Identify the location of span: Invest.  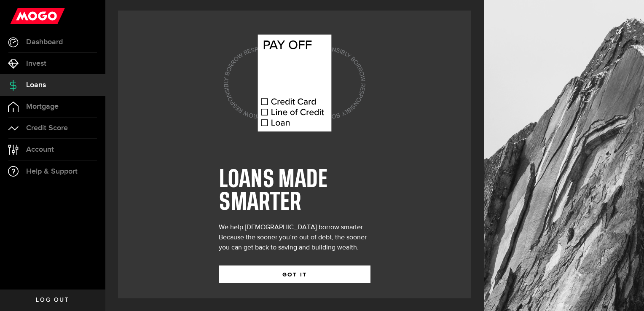
(36, 63).